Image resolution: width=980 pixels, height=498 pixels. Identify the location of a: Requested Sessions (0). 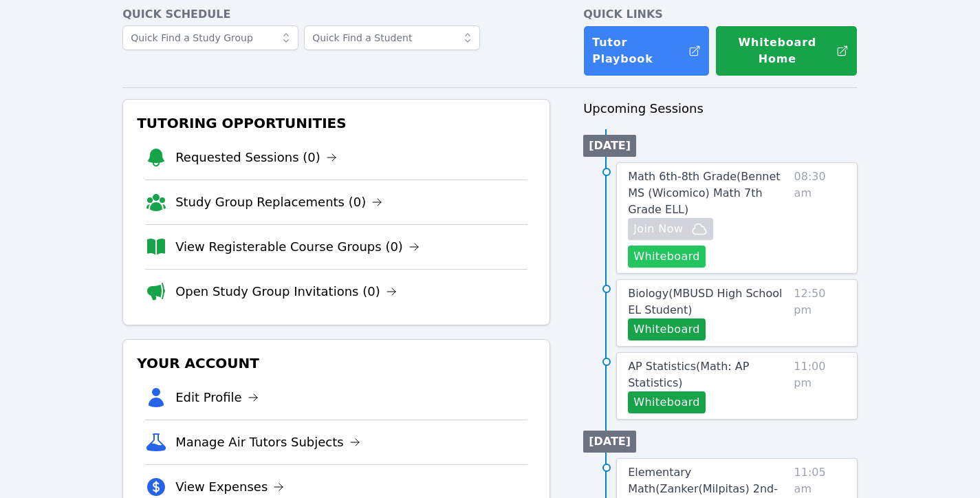
(256, 157).